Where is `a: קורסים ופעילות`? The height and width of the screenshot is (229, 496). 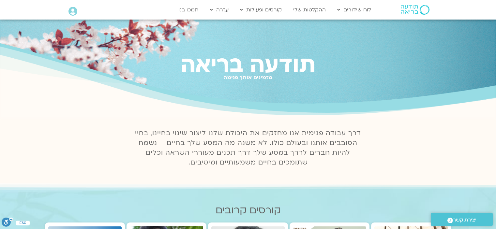 a: קורסים ופעילות is located at coordinates (261, 10).